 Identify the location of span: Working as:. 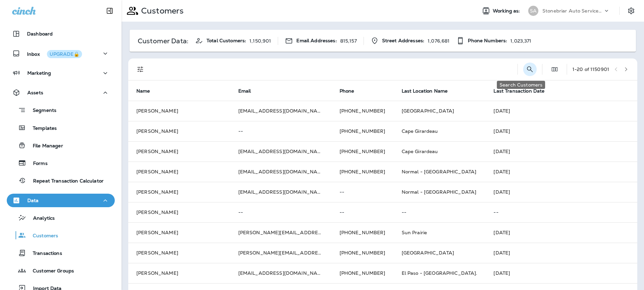
(507, 11).